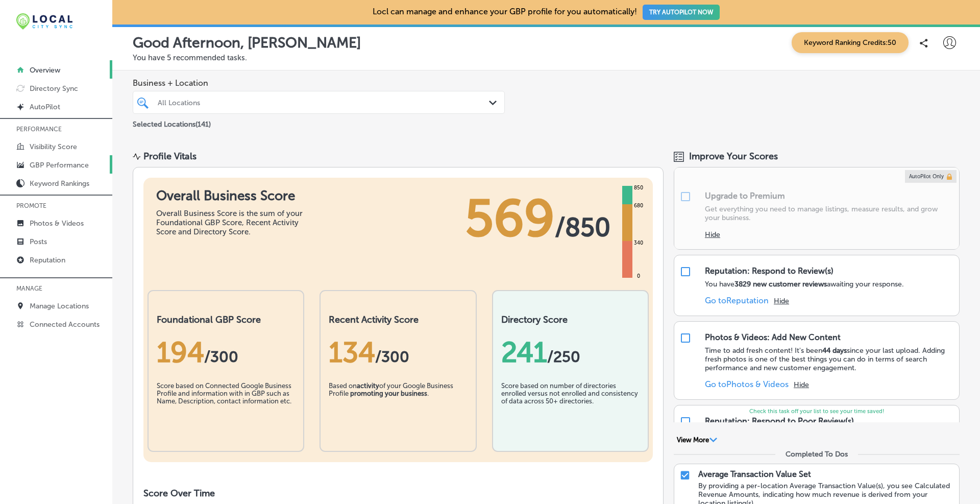 The height and width of the screenshot is (504, 980). What do you see at coordinates (734, 156) in the screenshot?
I see `span: Improve Your Scores` at bounding box center [734, 156].